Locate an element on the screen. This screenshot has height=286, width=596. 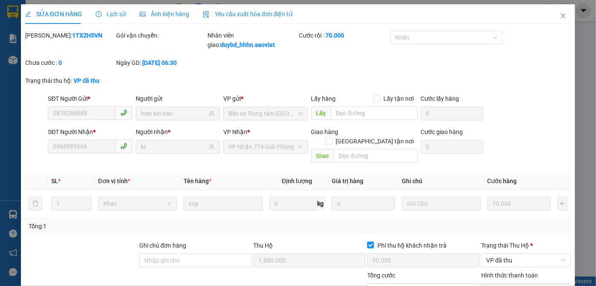
span: Cước hàng is located at coordinates (502, 181).